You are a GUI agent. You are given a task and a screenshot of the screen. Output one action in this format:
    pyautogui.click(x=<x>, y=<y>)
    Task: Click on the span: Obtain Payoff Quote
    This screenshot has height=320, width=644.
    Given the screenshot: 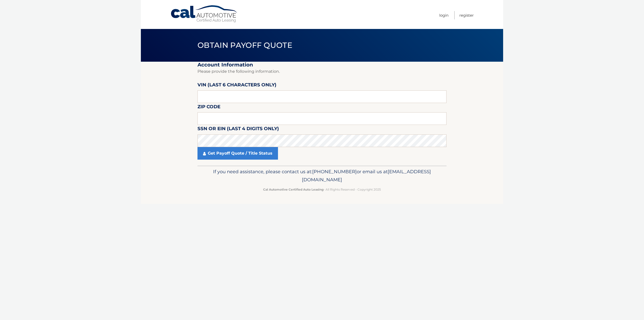 What is the action you would take?
    pyautogui.click(x=245, y=45)
    